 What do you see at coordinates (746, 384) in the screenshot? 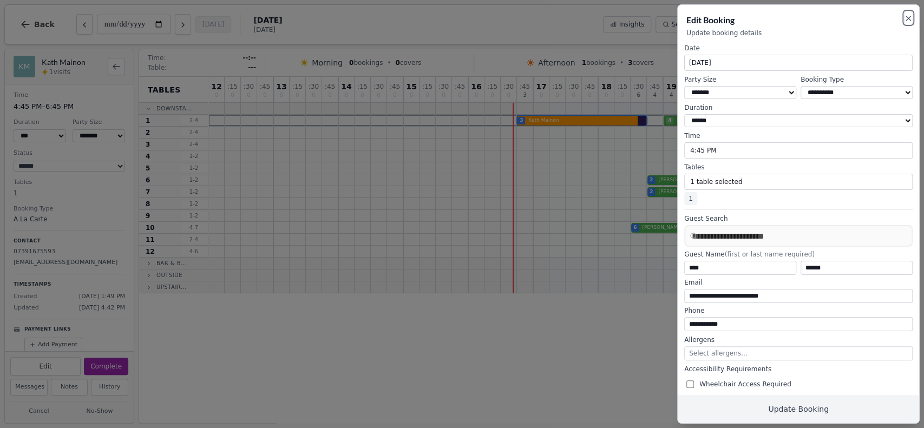
I see `span: Wheelchair Access Required` at bounding box center [746, 384].